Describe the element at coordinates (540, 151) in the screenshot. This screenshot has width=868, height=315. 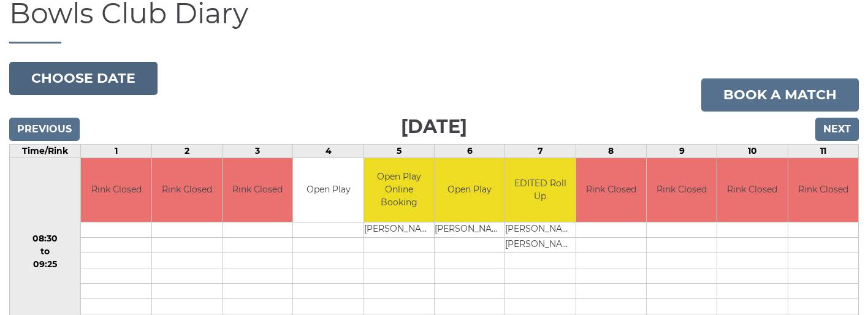
I see `td: 7` at that location.